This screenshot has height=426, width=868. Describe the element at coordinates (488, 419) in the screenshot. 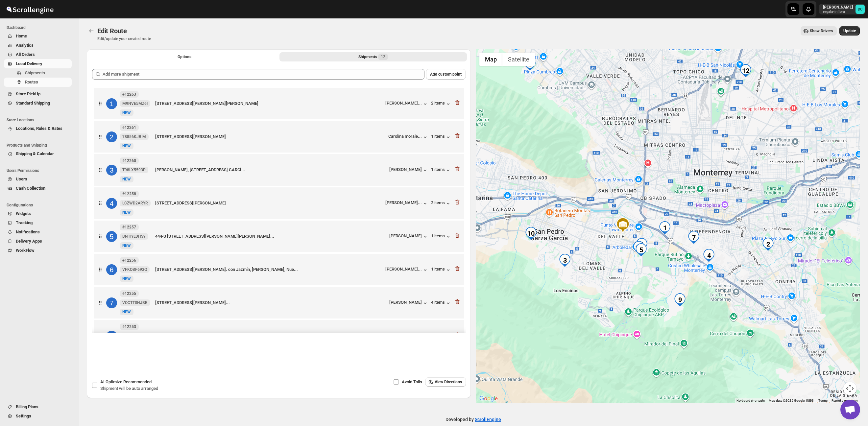

I see `a: ScrollEngine` at that location.